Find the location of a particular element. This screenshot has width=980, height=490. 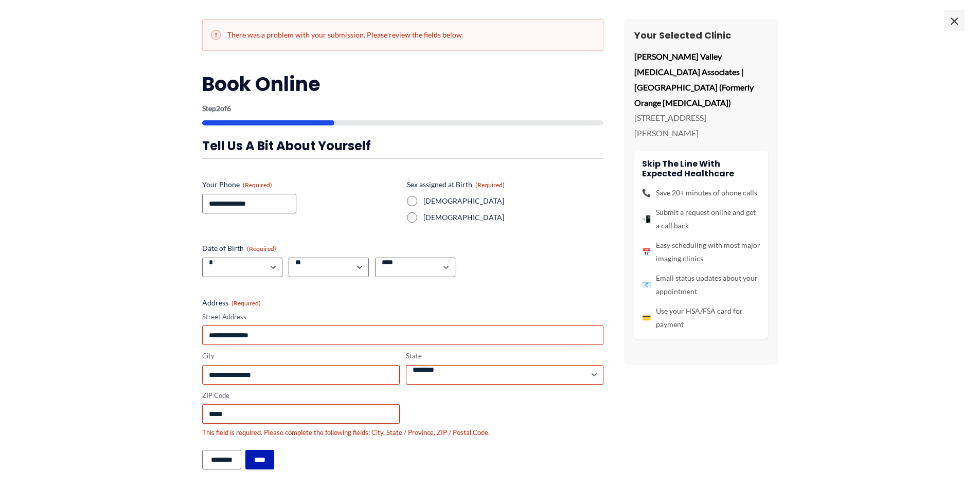

li: Email status updates about your appointment is located at coordinates (702, 285).